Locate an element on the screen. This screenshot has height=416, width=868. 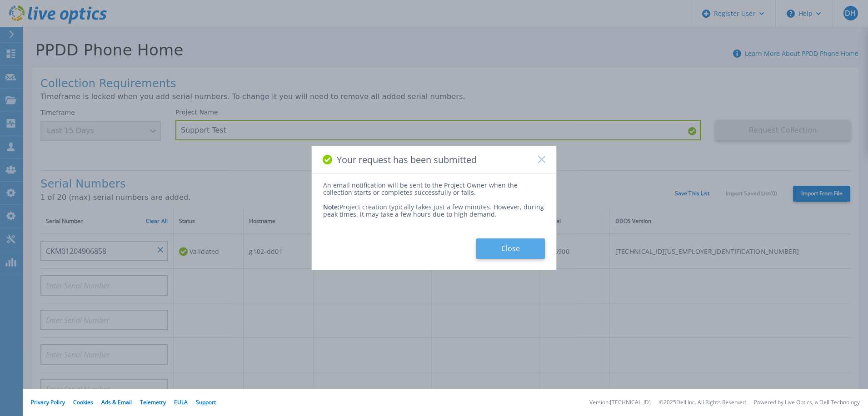
button: Close is located at coordinates (510, 249).